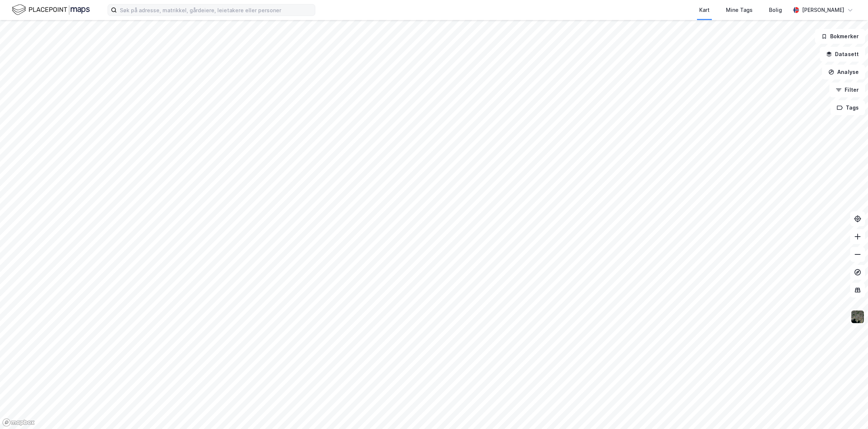 This screenshot has width=868, height=429. Describe the element at coordinates (51, 10) in the screenshot. I see `img: logo.f888ab2527a4732fd821a326f86c7f29.svg` at that location.